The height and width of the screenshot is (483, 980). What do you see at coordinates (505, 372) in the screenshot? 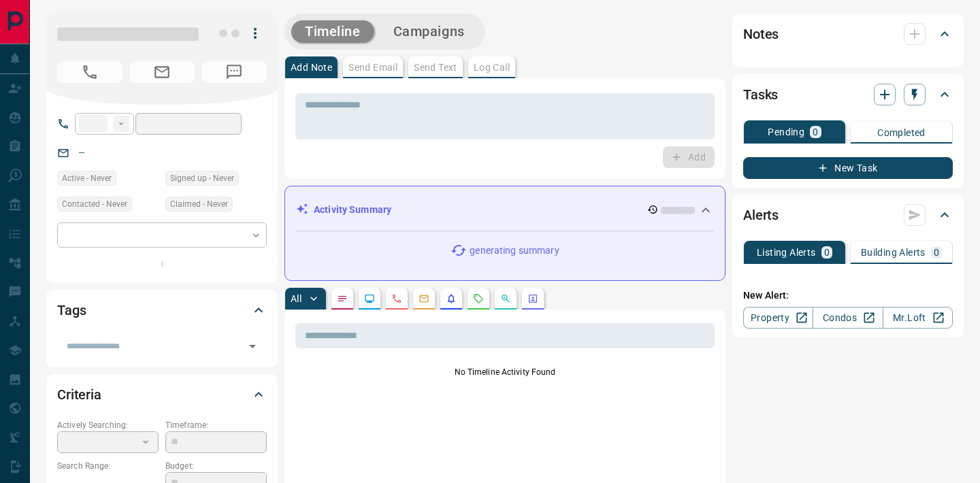
I see `p: No Timeline Activity Found` at bounding box center [505, 372].